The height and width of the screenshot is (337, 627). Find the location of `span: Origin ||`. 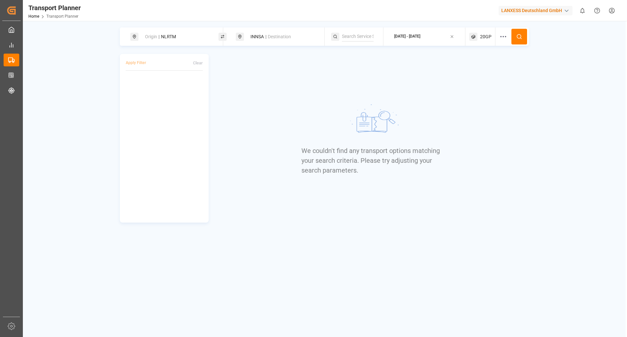

span: Origin || is located at coordinates (153, 37).